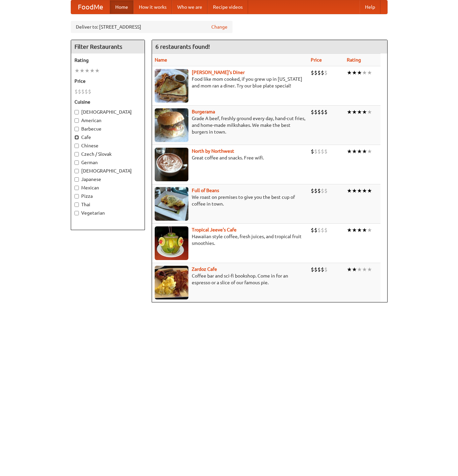 Image resolution: width=458 pixels, height=476 pixels. I want to click on input: Czech / Slovak, so click(77, 154).